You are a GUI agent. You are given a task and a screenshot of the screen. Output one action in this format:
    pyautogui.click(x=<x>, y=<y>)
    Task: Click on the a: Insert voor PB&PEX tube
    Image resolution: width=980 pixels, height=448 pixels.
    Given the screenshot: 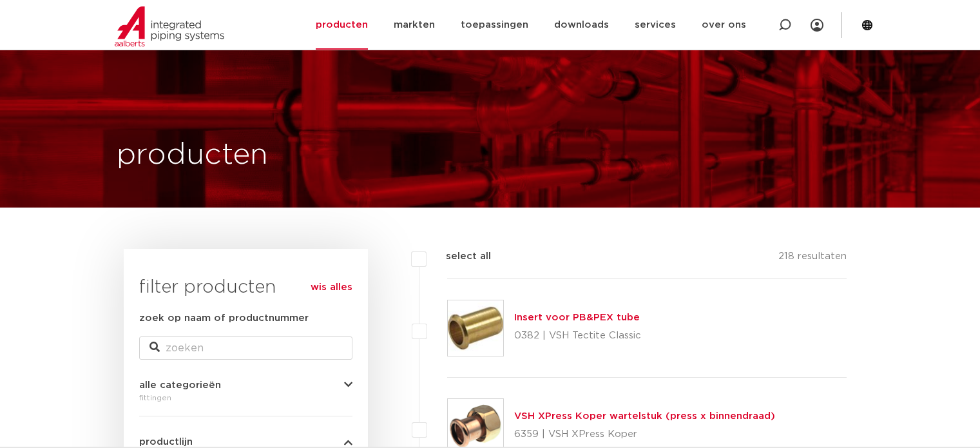 What is the action you would take?
    pyautogui.click(x=577, y=317)
    